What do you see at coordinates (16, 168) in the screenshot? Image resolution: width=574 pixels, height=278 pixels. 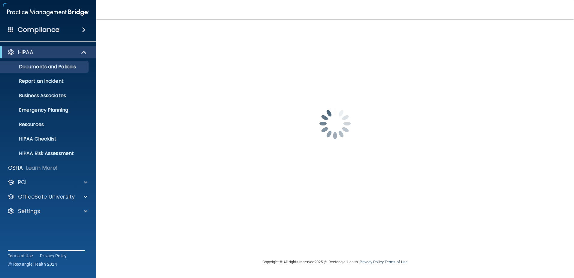 I see `p: OSHA` at bounding box center [16, 168].